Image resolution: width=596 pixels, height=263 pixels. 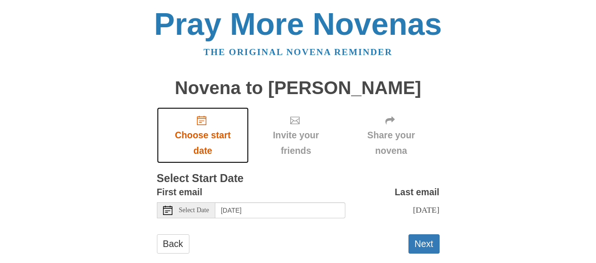 I want to click on span: Share your novena, so click(x=391, y=143).